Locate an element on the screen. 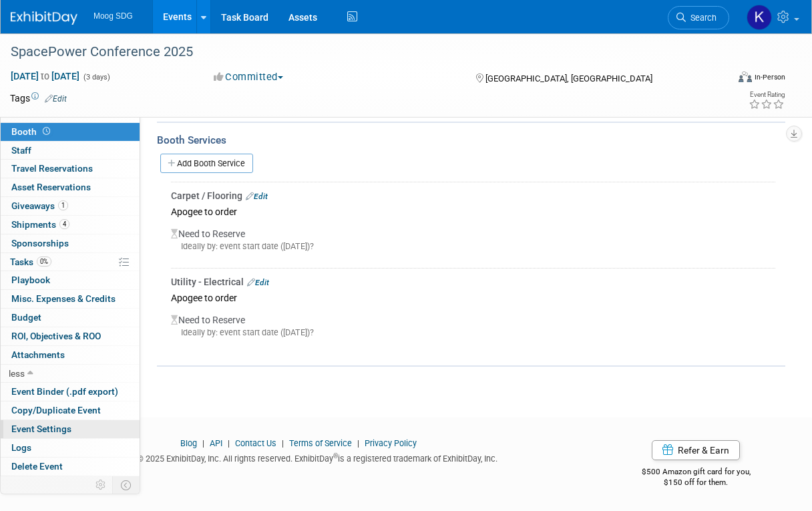 This screenshot has height=511, width=812. a: Terms of Service is located at coordinates (320, 443).